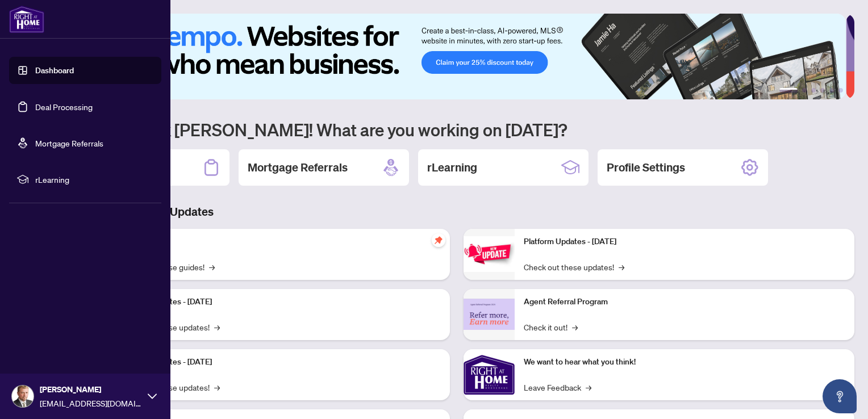 The width and height of the screenshot is (868, 419). Describe the element at coordinates (298, 168) in the screenshot. I see `h2: Mortgage Referrals` at that location.